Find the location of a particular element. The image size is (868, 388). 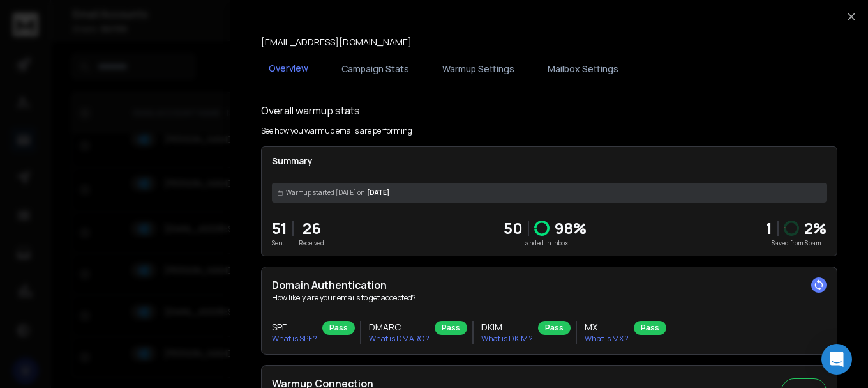

h1: Overall warmup stats is located at coordinates (310, 110).